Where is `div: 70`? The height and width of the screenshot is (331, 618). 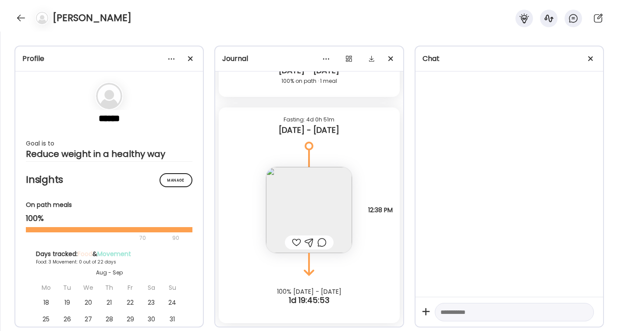 div: 70 is located at coordinates (98, 238).